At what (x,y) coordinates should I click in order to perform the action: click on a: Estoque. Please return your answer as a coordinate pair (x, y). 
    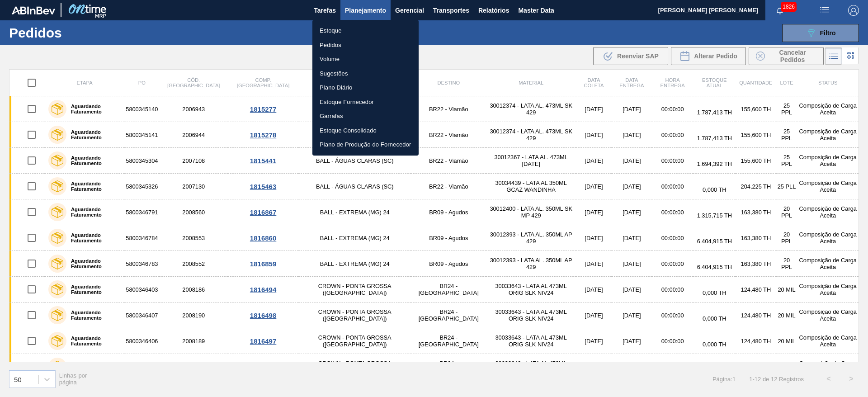
    Looking at the image, I should click on (365, 31).